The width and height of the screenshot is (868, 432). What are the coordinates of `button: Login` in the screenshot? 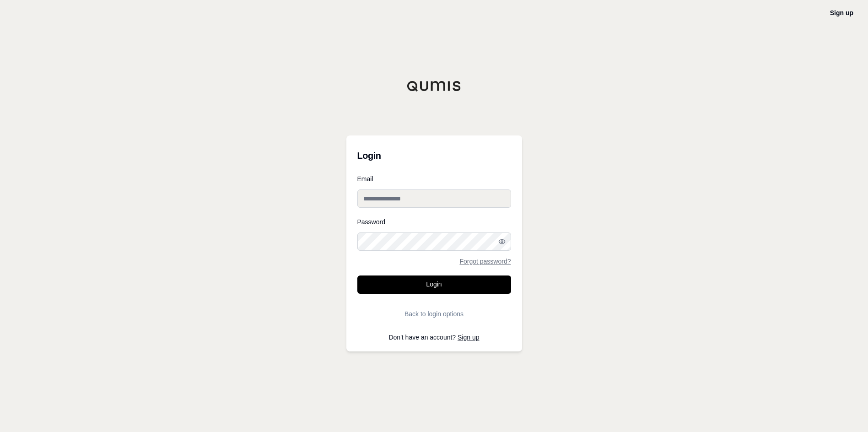 It's located at (434, 285).